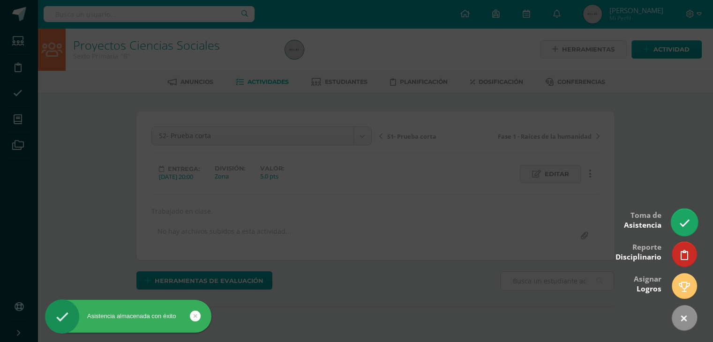 The width and height of the screenshot is (713, 342). What do you see at coordinates (643, 225) in the screenshot?
I see `span: Asistencia` at bounding box center [643, 225].